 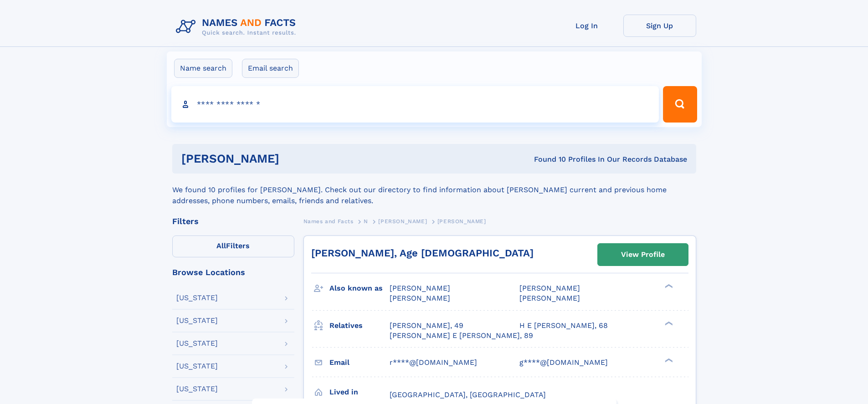 What do you see at coordinates (203, 68) in the screenshot?
I see `label: Name search` at bounding box center [203, 68].